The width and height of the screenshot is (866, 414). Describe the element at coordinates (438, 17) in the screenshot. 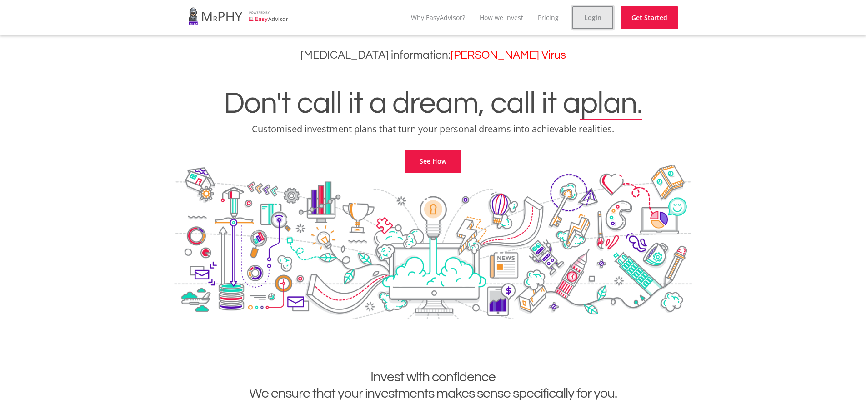

I see `a: Why EasyAdvisor?` at that location.